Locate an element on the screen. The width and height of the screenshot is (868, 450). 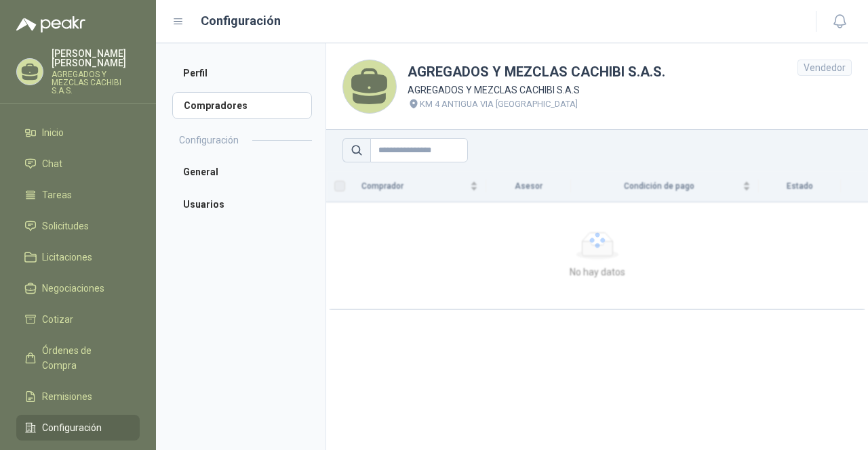
span: Inicio is located at coordinates (53, 132).